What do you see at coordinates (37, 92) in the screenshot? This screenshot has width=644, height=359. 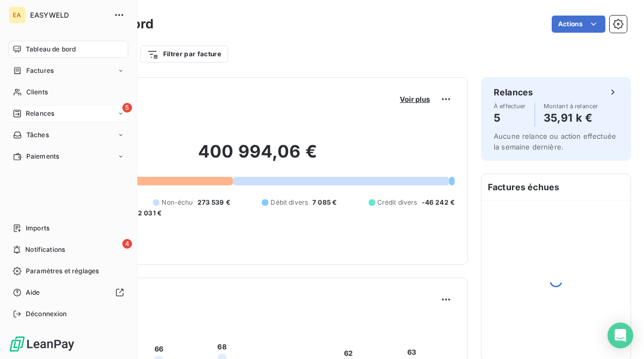 I see `span: Clients` at bounding box center [37, 92].